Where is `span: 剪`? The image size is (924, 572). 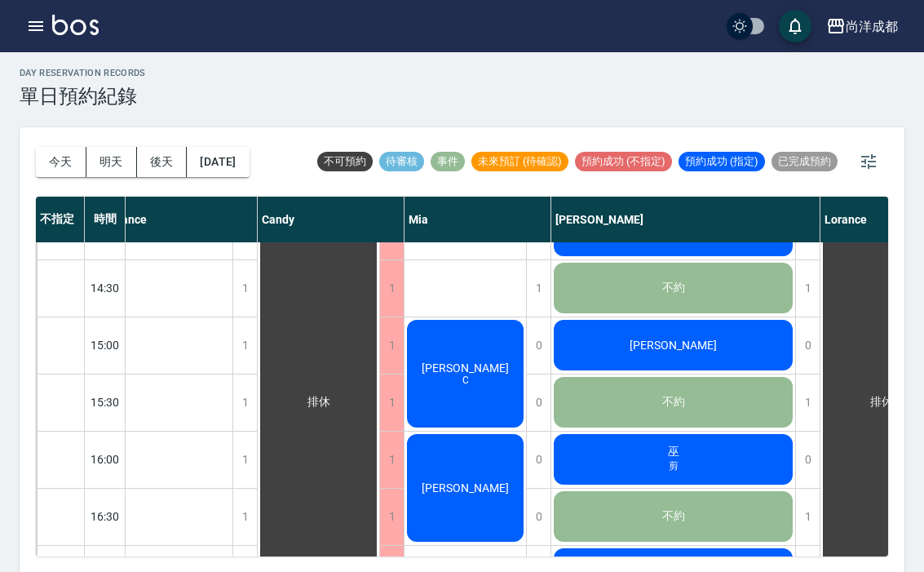
span: 剪 is located at coordinates (674, 466).